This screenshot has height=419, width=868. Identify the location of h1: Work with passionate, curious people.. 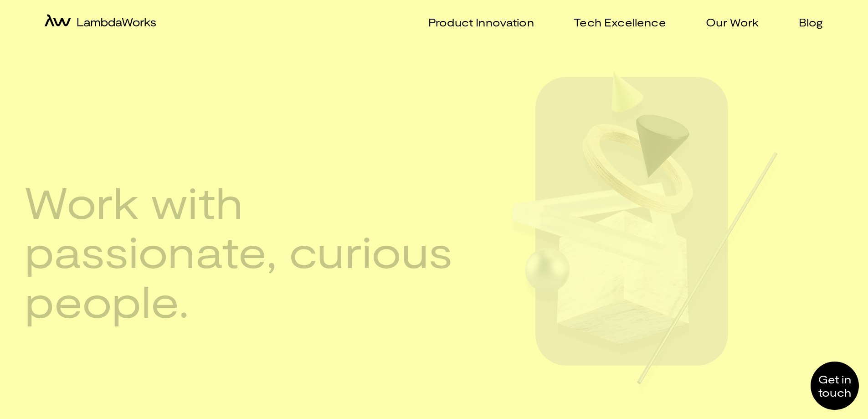
(238, 251).